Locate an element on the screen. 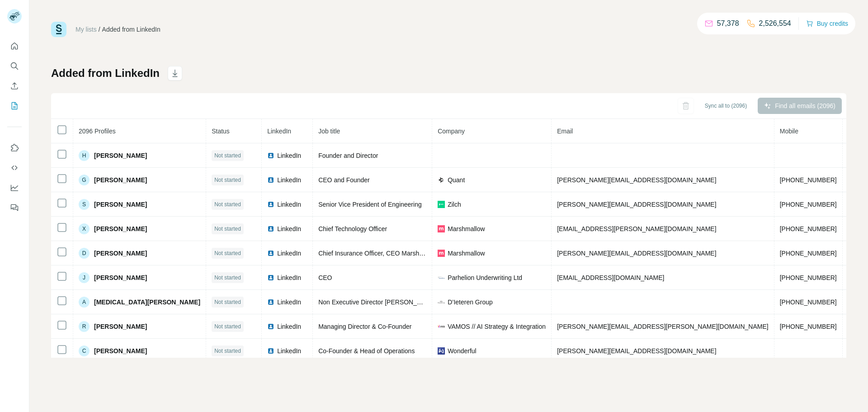 The image size is (868, 412). button: Enrich CSV is located at coordinates (14, 86).